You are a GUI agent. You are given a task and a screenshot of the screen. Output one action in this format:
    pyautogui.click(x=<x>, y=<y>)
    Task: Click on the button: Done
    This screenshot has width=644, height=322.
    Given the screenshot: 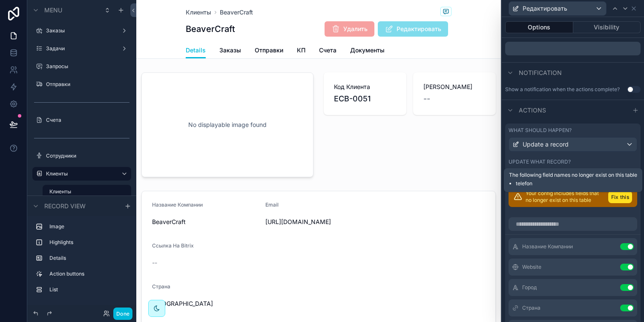 What is the action you would take?
    pyautogui.click(x=122, y=313)
    